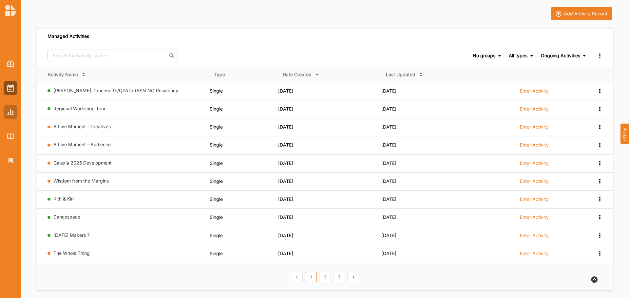 This screenshot has width=629, height=298. Describe the element at coordinates (297, 75) in the screenshot. I see `div: Date Created` at that location.